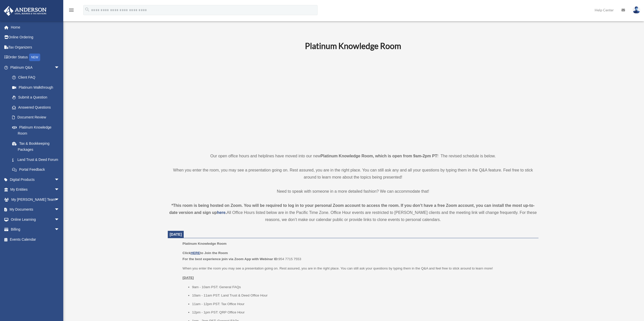  What do you see at coordinates (379, 156) in the screenshot?
I see `strong: Platinum Knowledge Room, which is open from 9am-2pm PT` at bounding box center [379, 156].